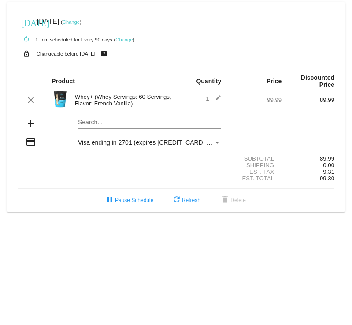 This screenshot has width=352, height=325. What do you see at coordinates (233, 200) in the screenshot?
I see `button: Delete` at bounding box center [233, 200].